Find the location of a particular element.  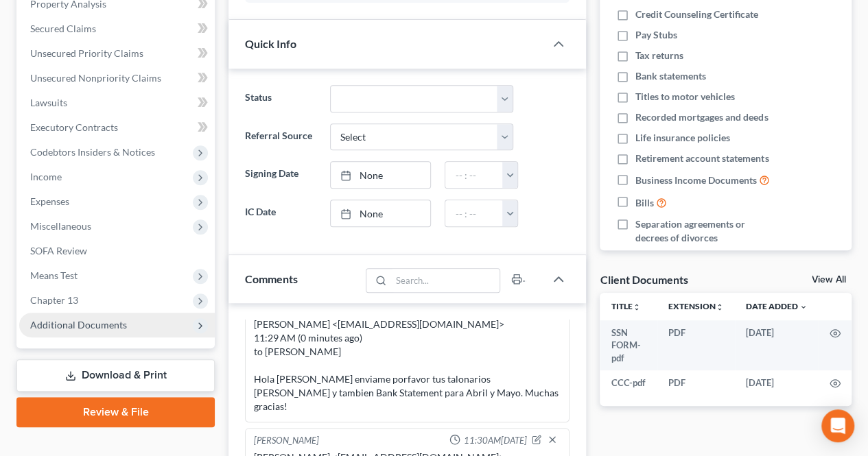

span: Bank statements is located at coordinates (670, 76).